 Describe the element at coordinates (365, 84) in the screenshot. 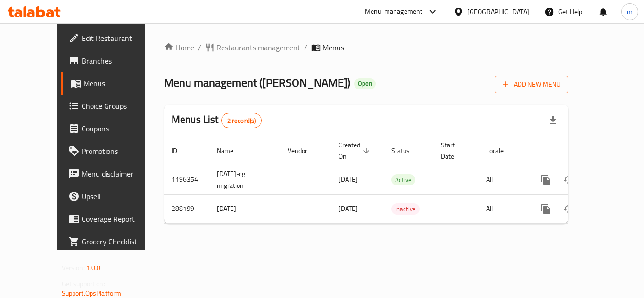

I see `div: Open` at that location.